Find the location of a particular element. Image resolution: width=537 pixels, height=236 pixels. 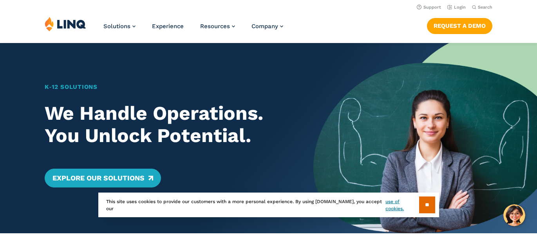

img: Home Banner is located at coordinates (425, 138).